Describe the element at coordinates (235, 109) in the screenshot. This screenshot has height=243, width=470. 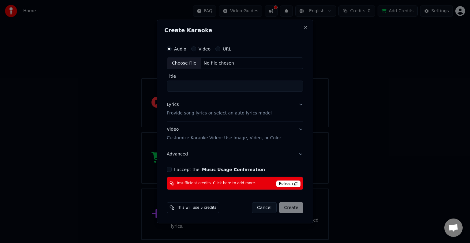
I see `button: LyricsProvide song lyrics or select an auto lyrics model` at that location.